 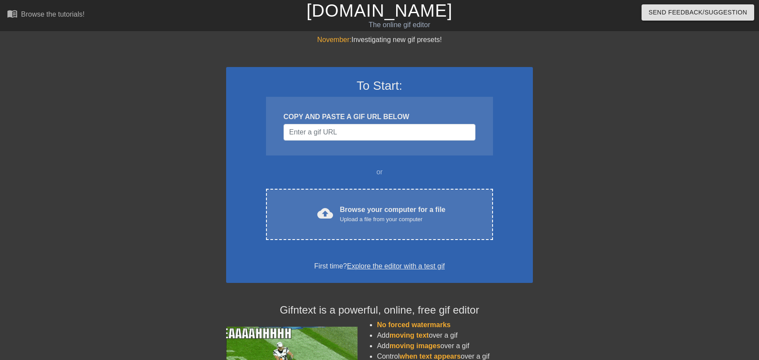 I want to click on h4: Gifntext is a powerful, online, free gif editor, so click(x=380, y=310).